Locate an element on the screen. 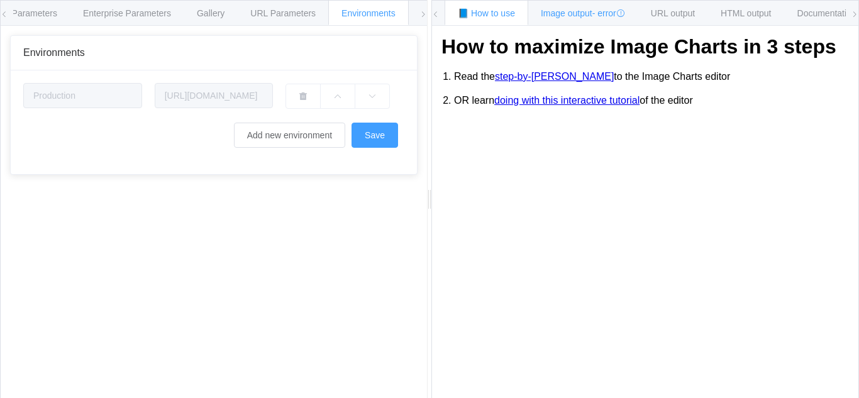 Image resolution: width=859 pixels, height=398 pixels. span: - error is located at coordinates (609, 13).